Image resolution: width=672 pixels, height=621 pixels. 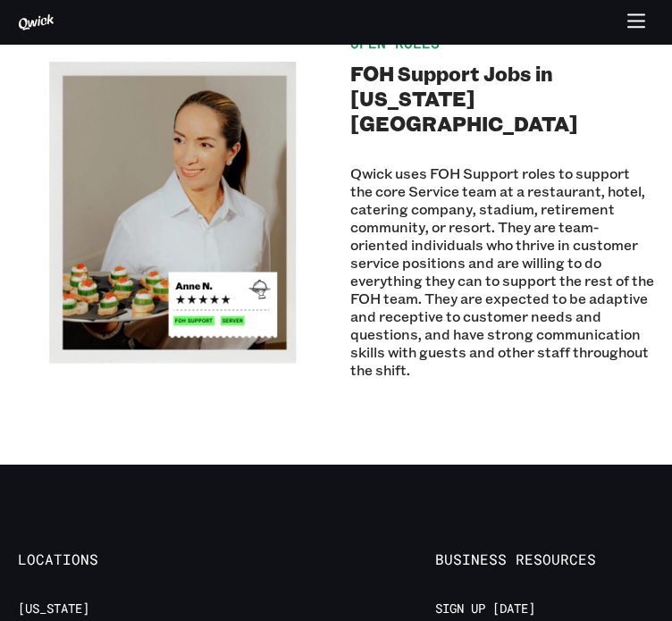 I want to click on span: Business Resources, so click(x=544, y=560).